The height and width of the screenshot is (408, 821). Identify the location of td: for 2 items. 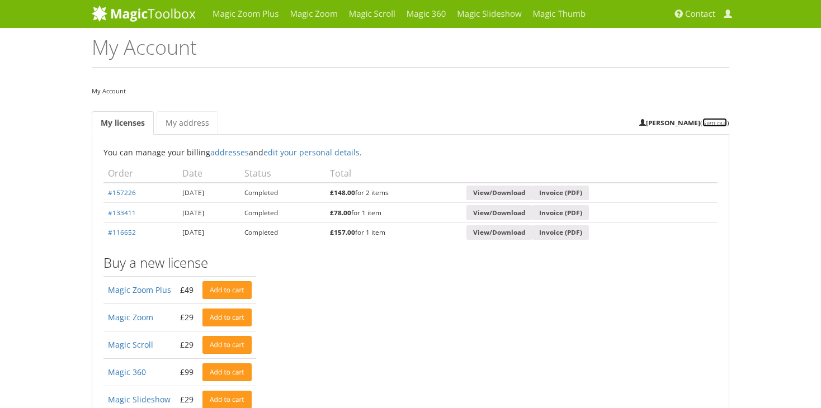
(394, 193).